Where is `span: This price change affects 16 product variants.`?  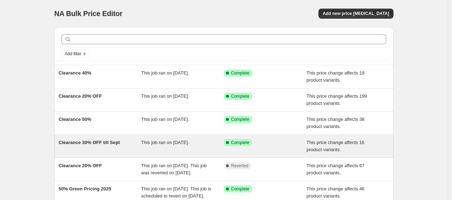
span: This price change affects 16 product variants. is located at coordinates (336, 146).